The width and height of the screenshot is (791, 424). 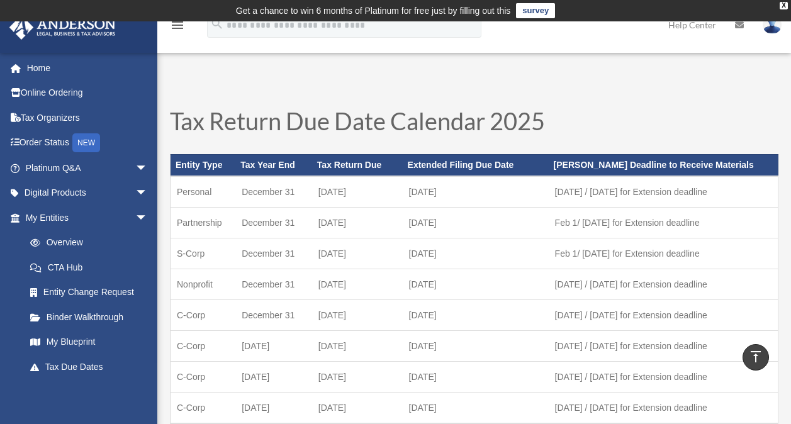 I want to click on a: Overview, so click(x=92, y=243).